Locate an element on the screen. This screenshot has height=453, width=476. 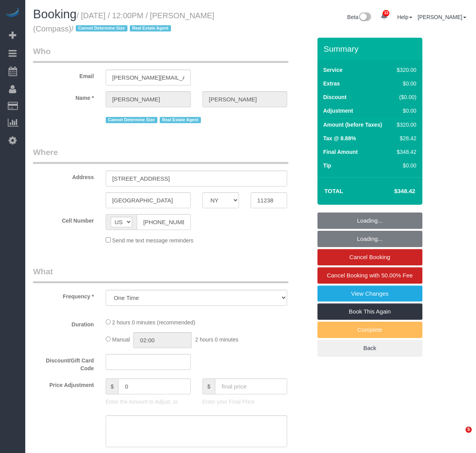
a: Cancel Booking with 50.00% Fee is located at coordinates (370, 276).